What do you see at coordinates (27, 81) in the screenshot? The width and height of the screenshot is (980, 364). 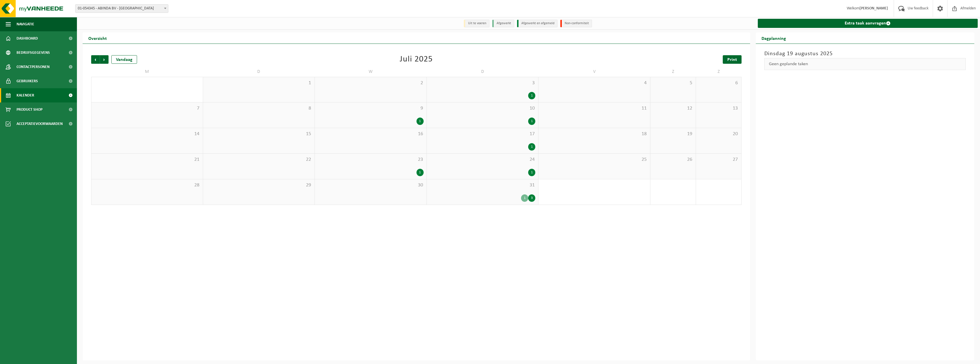 I see `span: Gebruikers` at bounding box center [27, 81].